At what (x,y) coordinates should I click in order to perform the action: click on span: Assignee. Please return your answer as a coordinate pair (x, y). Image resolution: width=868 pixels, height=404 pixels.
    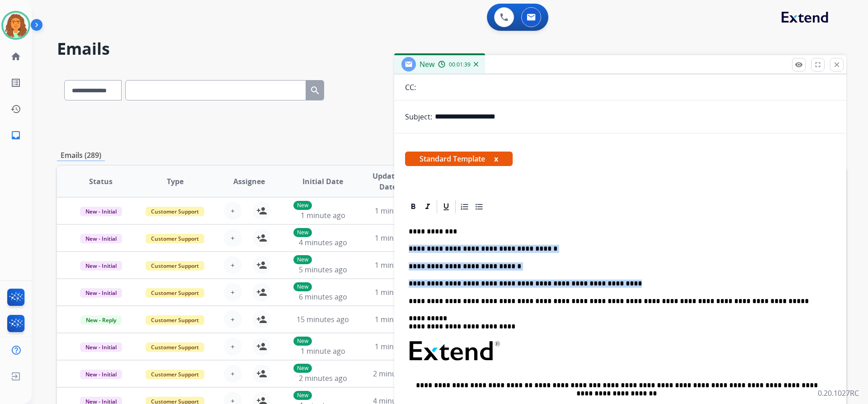
    Looking at the image, I should click on (249, 182).